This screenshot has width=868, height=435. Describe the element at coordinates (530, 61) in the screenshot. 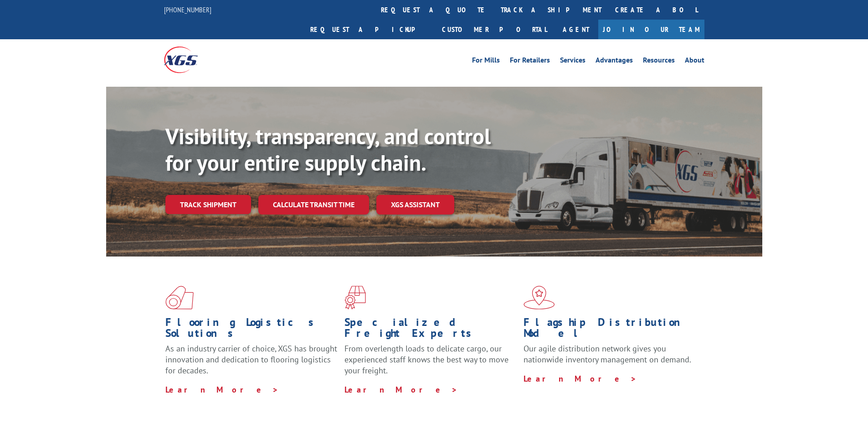

I see `a: For Retailers` at that location.